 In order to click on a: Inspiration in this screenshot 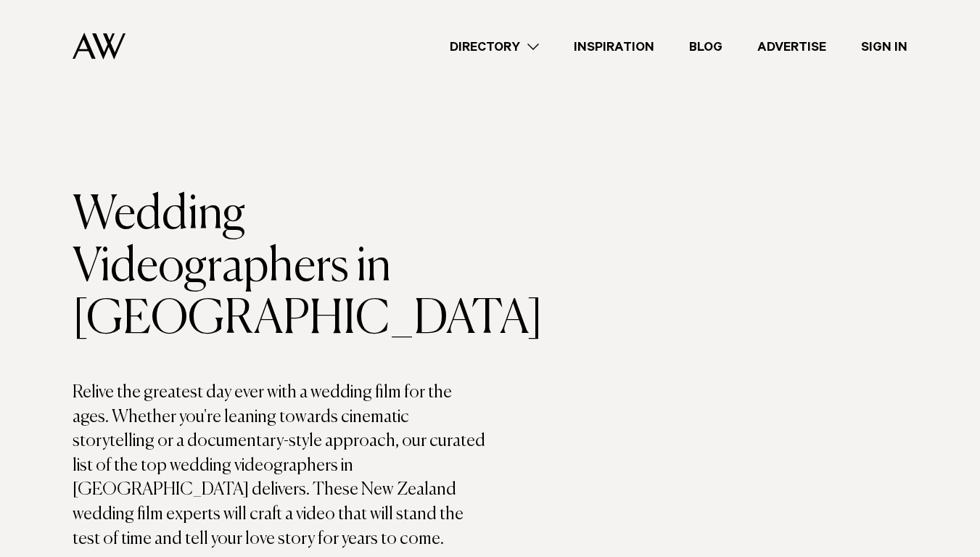, I will do `click(614, 46)`.